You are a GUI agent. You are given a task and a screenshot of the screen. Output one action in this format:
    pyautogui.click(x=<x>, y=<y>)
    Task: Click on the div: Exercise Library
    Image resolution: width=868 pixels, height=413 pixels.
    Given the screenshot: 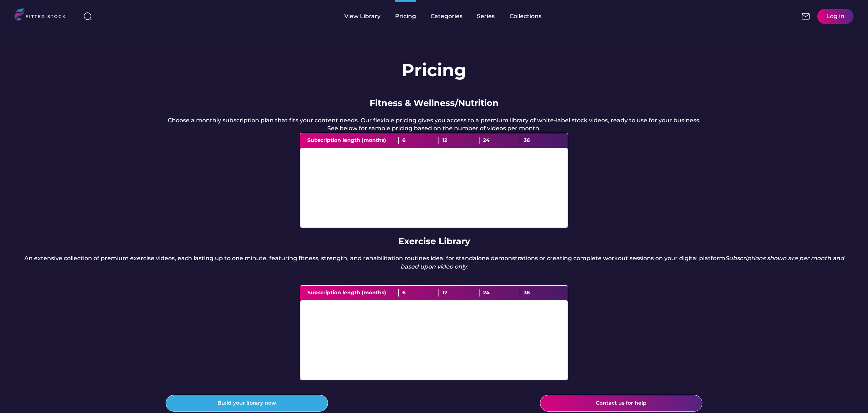 What is the action you would take?
    pyautogui.click(x=434, y=241)
    